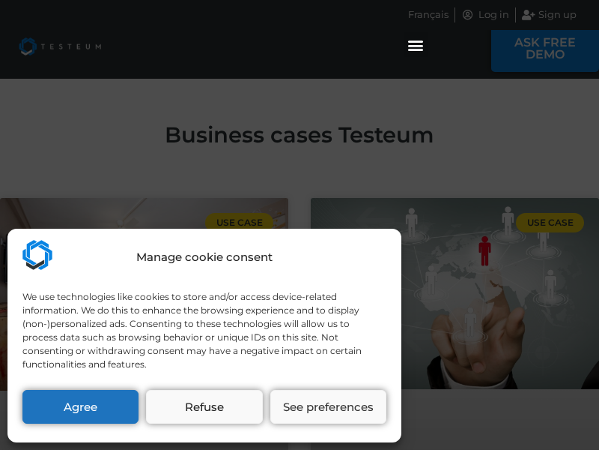 The height and width of the screenshot is (450, 599). What do you see at coordinates (416, 44) in the screenshot?
I see `div: Menu Toggle` at bounding box center [416, 44].